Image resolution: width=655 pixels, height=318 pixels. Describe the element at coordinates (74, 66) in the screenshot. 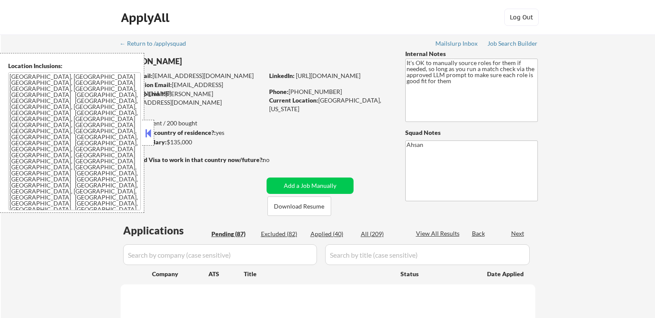

I see `div: Location Inclusions:` at that location.